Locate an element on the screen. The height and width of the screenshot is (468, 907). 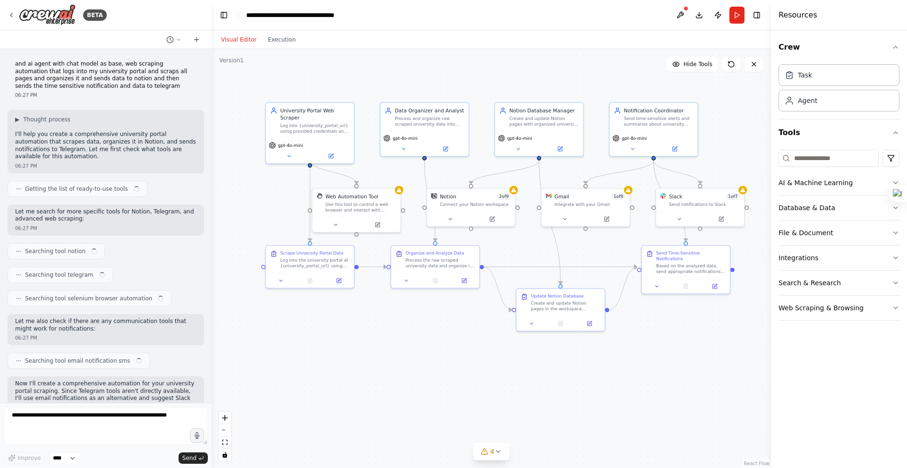
span: Searching tool selenium browser automation is located at coordinates (88, 298).